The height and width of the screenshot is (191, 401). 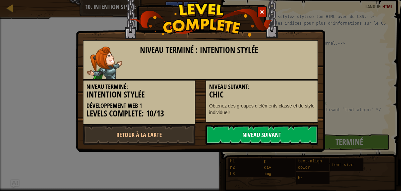 What do you see at coordinates (200, 20) in the screenshot?
I see `img: level_complete.png` at bounding box center [200, 20].